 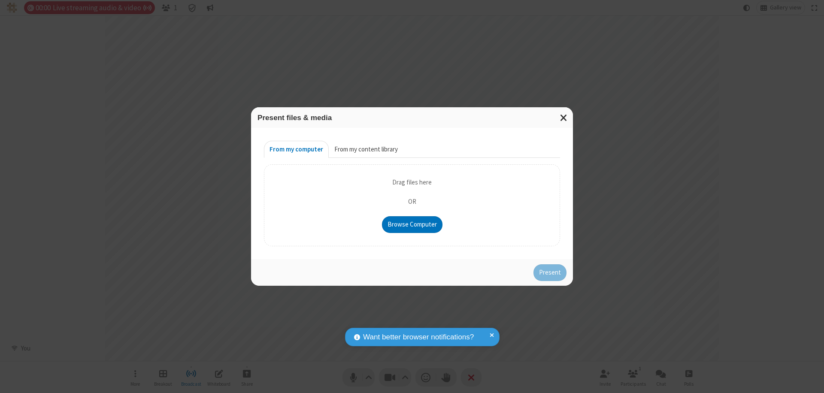 I want to click on div: Upload Background, so click(x=412, y=206).